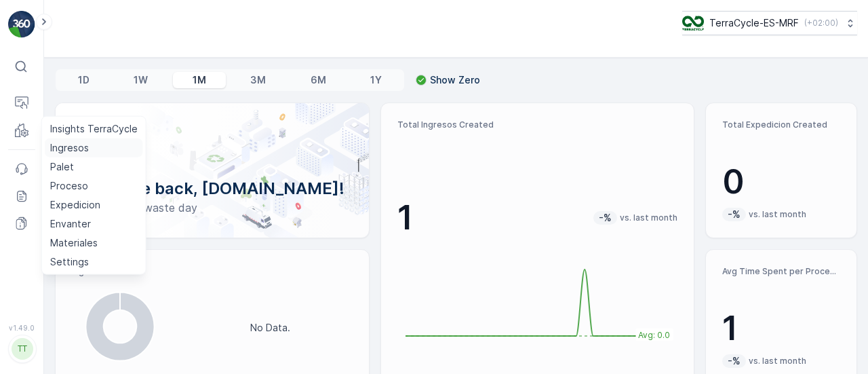  What do you see at coordinates (782, 125) in the screenshot?
I see `p: Total Expedicion Created` at bounding box center [782, 125].